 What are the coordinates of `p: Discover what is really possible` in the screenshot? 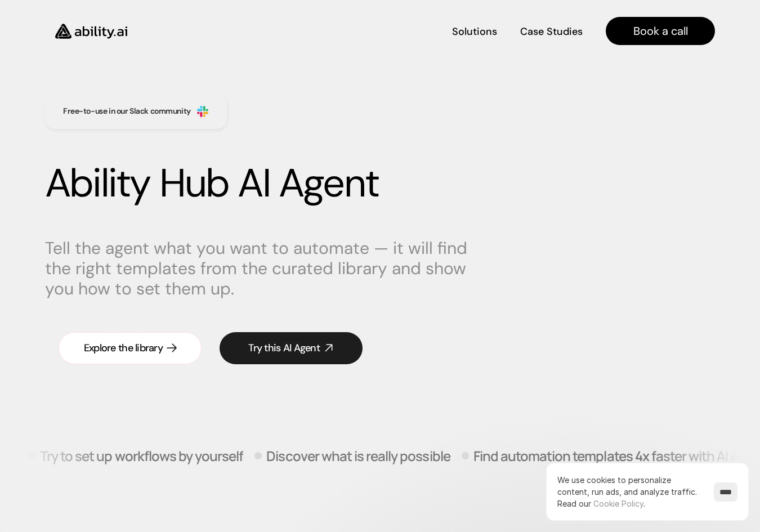 It's located at (358, 455).